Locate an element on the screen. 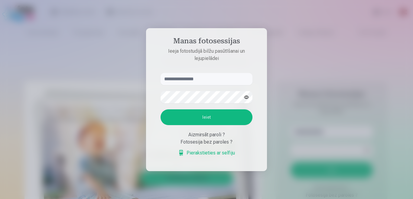 This screenshot has width=413, height=199. button: Ieiet is located at coordinates (206, 117).